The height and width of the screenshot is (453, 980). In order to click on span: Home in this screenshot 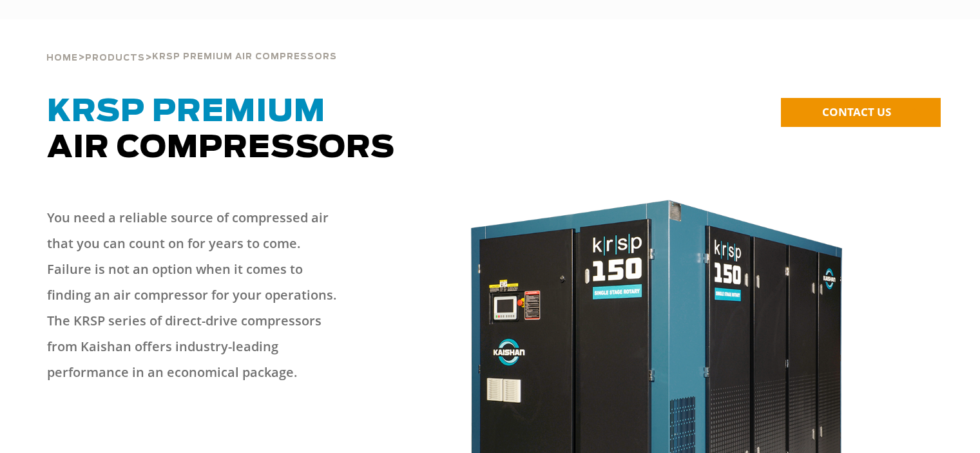, I will do `click(62, 58)`.